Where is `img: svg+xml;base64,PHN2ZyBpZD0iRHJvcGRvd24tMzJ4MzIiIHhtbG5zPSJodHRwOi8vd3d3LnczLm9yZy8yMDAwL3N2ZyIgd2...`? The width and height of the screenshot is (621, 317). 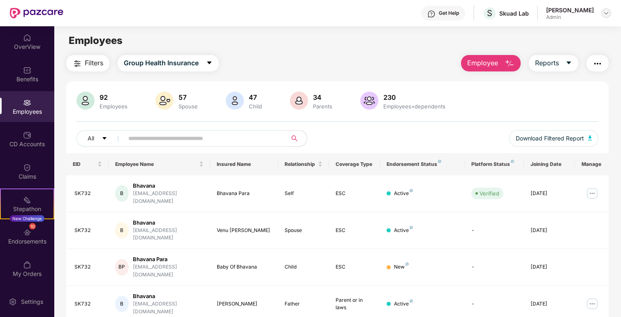
img: svg+xml;base64,PHN2ZyBpZD0iRHJvcGRvd24tMzJ4MzIiIHhtbG5zPSJodHRwOi8vd3d3LnczLm9yZy8yMDAwL3N2ZyIgd2... is located at coordinates (606, 13).